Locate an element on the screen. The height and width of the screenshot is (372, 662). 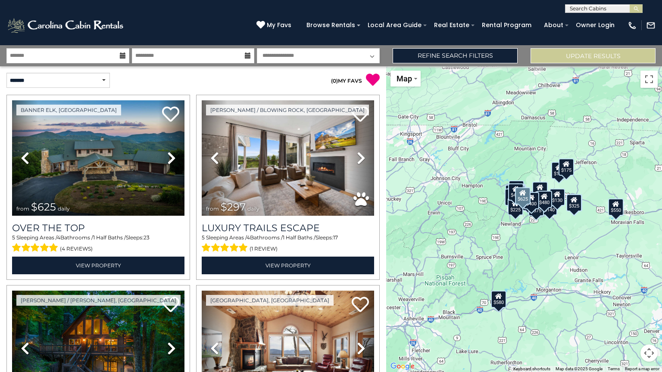
a: Owner Login is located at coordinates (595, 25).